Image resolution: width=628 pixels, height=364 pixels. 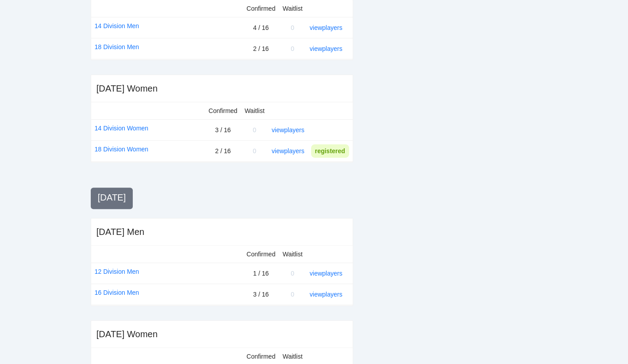 I want to click on td: 4 / 16, so click(x=261, y=28).